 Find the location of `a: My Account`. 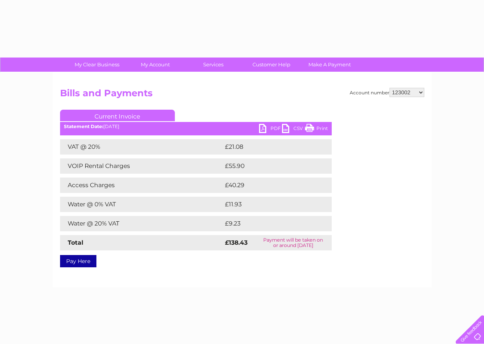

a: My Account is located at coordinates (155, 64).